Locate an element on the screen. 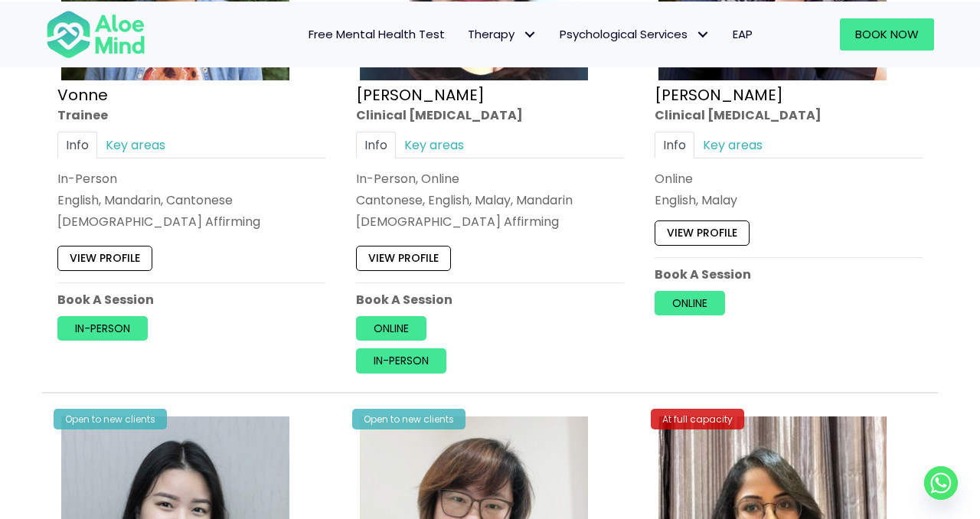  div: At full capacity is located at coordinates (697, 419).